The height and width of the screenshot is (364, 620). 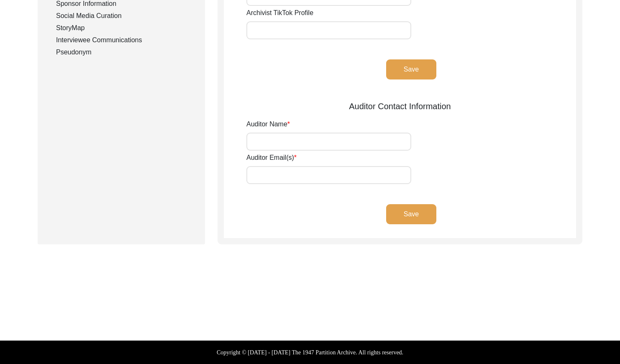 I want to click on div: Interviewee Communications, so click(x=126, y=40).